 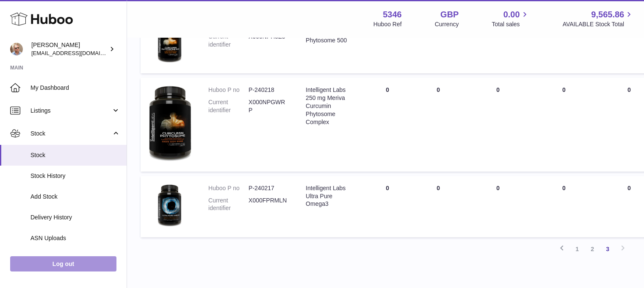 What do you see at coordinates (592, 249) in the screenshot?
I see `a: 2` at bounding box center [592, 249].